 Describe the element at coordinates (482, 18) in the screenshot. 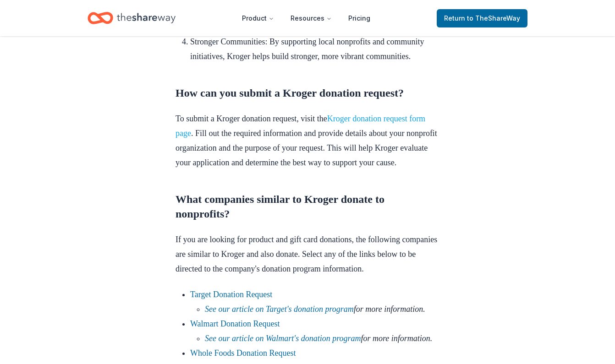

I see `span: Return` at that location.